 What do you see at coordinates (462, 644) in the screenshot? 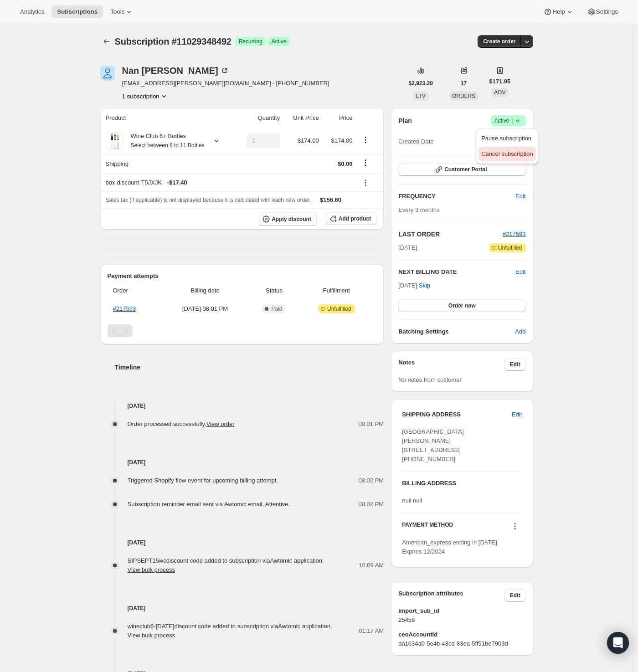
I see `span: da1634a0-5e4b-48cd-83ea-5ff51be7903d` at bounding box center [462, 644].